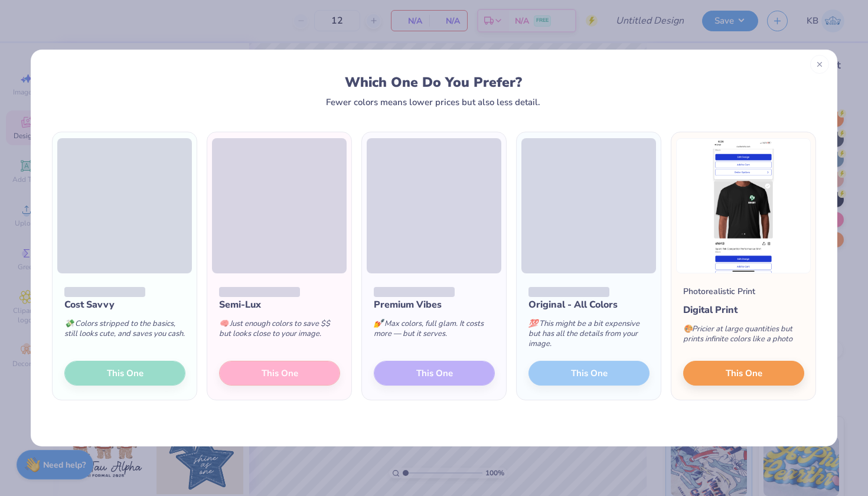  What do you see at coordinates (280, 331) in the screenshot?
I see `div: Just enough colors to save $$ but looks close to your image.` at bounding box center [280, 331].